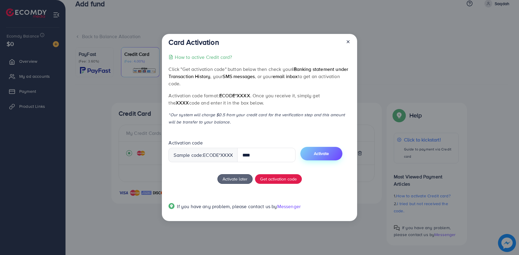 This screenshot has width=519, height=255. Describe the element at coordinates (278, 179) in the screenshot. I see `span: Get activation code` at that location.